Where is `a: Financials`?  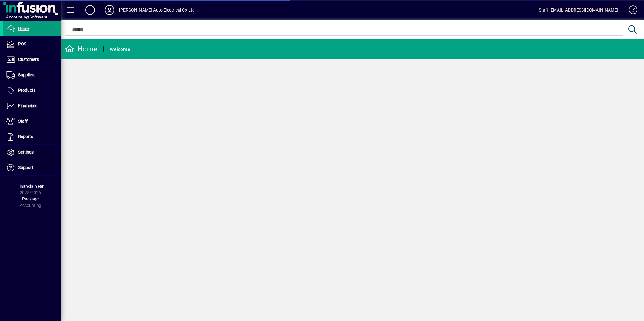 a: Financials is located at coordinates (32, 106).